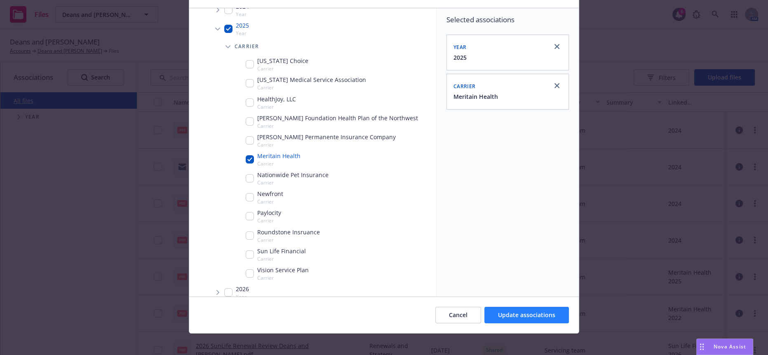 The height and width of the screenshot is (355, 768). Describe the element at coordinates (289, 232) in the screenshot. I see `span: Roundstone Insruance` at that location.